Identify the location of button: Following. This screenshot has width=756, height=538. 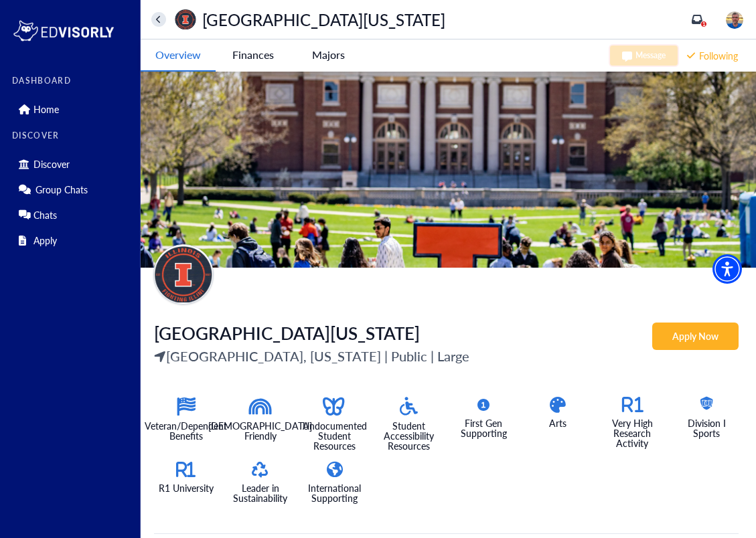
(712, 56).